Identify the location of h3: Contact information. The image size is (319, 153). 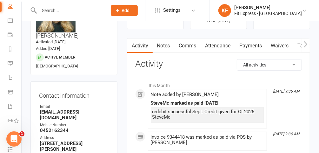
(74, 94).